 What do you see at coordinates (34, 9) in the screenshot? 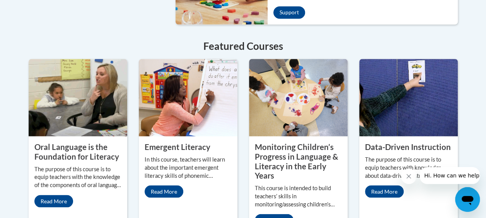
I see `span: Hi. How can we help?` at bounding box center [34, 9].